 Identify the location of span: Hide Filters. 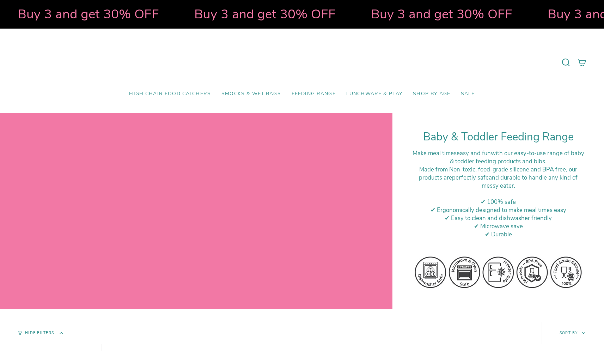
(39, 333).